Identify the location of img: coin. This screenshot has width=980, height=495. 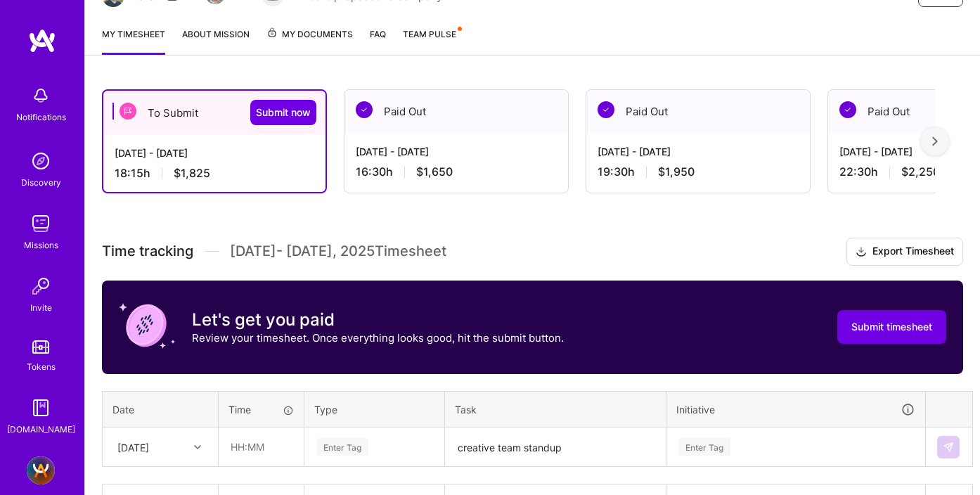
(147, 326).